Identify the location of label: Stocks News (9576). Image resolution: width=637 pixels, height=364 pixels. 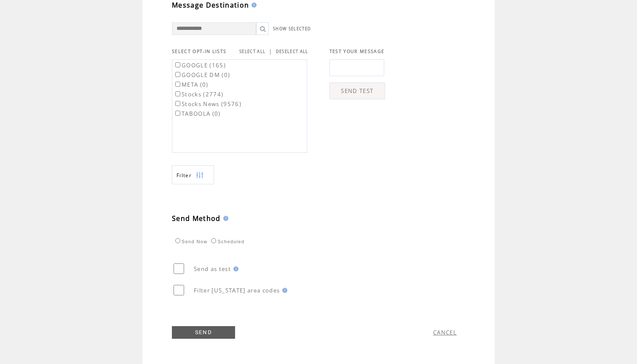
(207, 104).